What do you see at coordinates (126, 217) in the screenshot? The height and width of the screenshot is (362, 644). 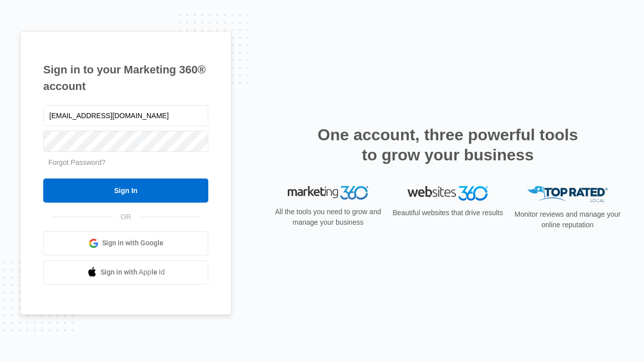 I see `span: OR` at bounding box center [126, 217].